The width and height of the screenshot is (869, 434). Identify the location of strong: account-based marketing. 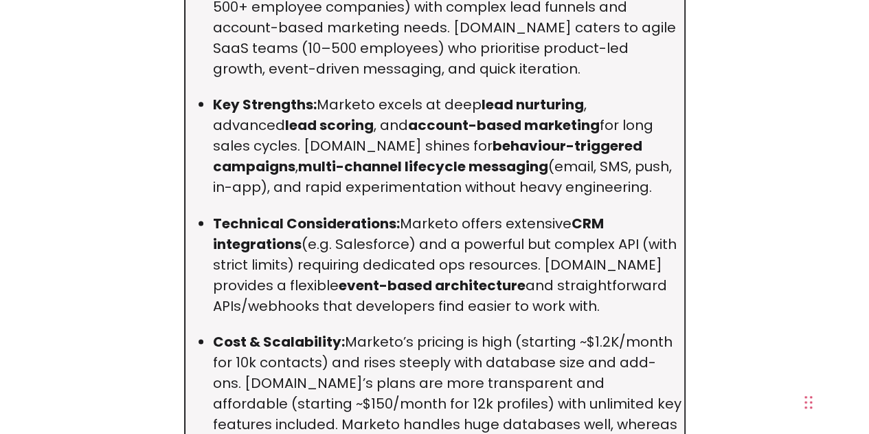
(504, 125).